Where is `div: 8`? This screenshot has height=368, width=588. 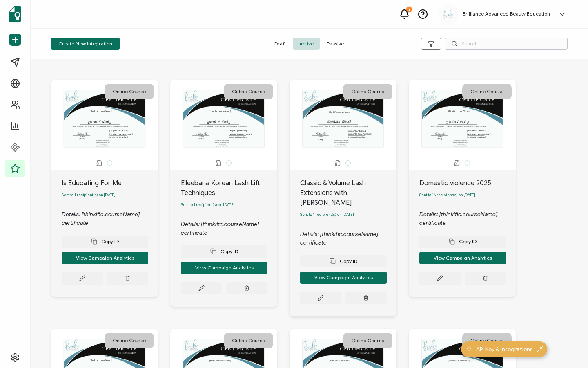
div: 8 is located at coordinates (409, 9).